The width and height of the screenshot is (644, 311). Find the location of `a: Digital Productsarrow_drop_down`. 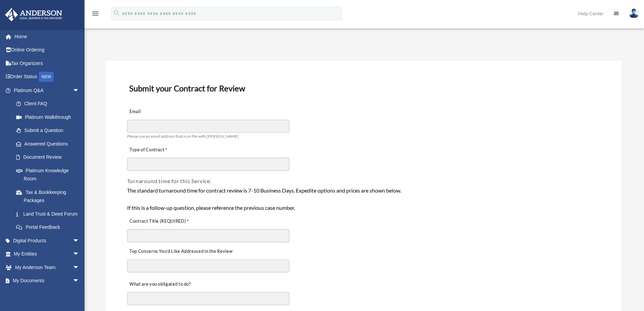

a: Digital Productsarrow_drop_down is located at coordinates (47, 241).